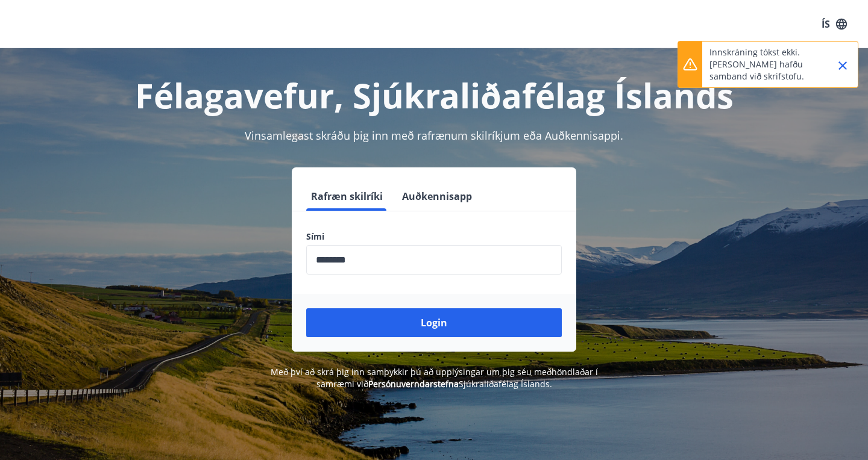 The height and width of the screenshot is (460, 868). What do you see at coordinates (434, 323) in the screenshot?
I see `button: Login` at bounding box center [434, 323].